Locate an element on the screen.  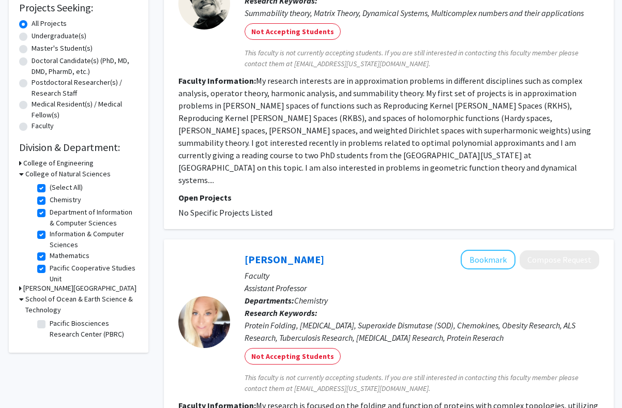
label: Master's Student(s) is located at coordinates (62, 48).